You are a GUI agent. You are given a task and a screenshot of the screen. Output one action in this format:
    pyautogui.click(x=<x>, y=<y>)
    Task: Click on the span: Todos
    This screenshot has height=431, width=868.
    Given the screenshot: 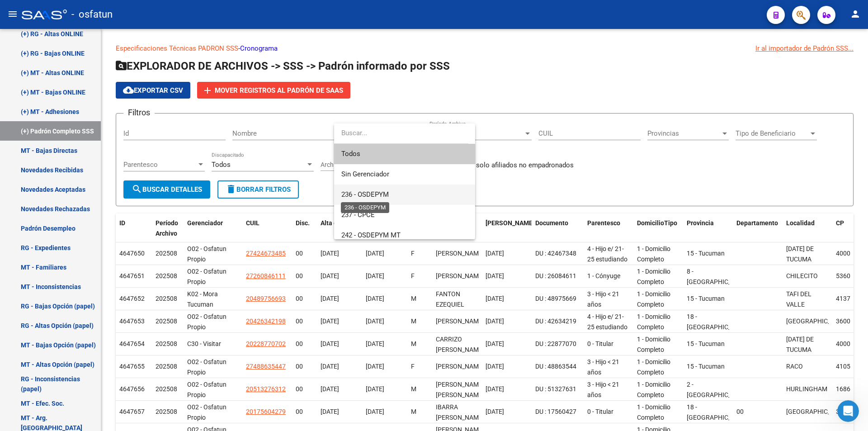 What is the action you would take?
    pyautogui.click(x=405, y=153)
    